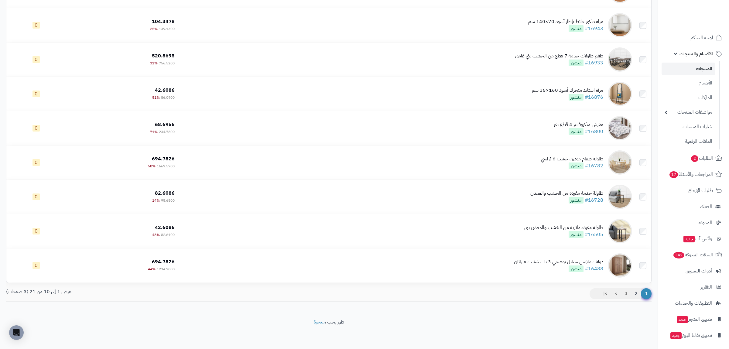 Image resolution: width=729 pixels, height=349 pixels. Describe the element at coordinates (165, 193) in the screenshot. I see `span: 82.6086` at that location.